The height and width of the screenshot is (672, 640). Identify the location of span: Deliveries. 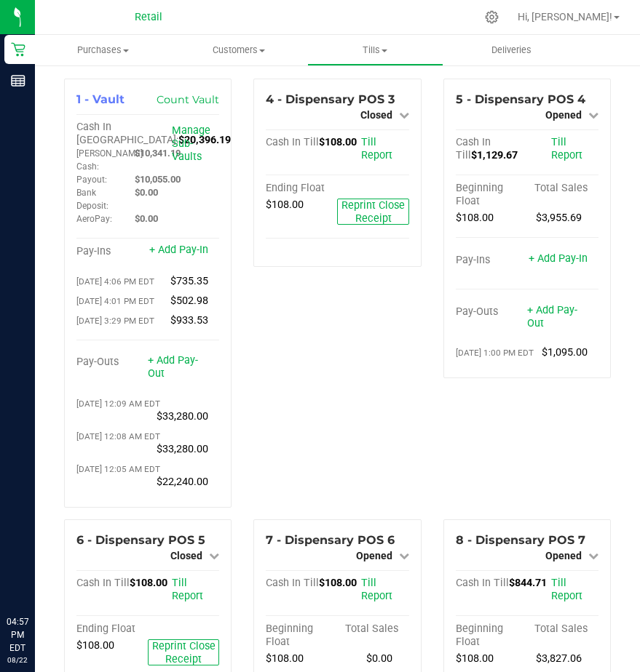
(511, 50).